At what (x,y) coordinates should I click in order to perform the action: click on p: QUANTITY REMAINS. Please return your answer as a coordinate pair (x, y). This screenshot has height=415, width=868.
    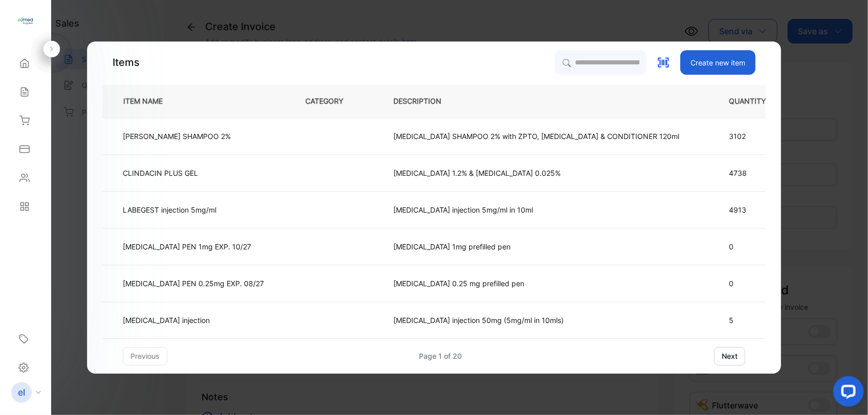
    Looking at the image, I should click on (773, 101).